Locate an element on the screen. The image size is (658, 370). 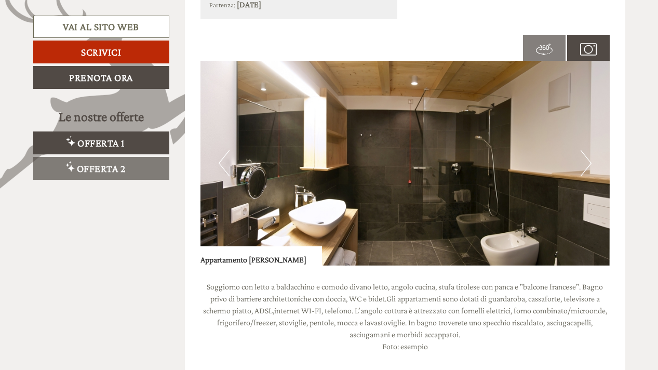
p: Soggiorno con letto a baldacchino e comodo divano letto, angolo cucina, stufa tirolese con panca ... is located at coordinates (405, 316).